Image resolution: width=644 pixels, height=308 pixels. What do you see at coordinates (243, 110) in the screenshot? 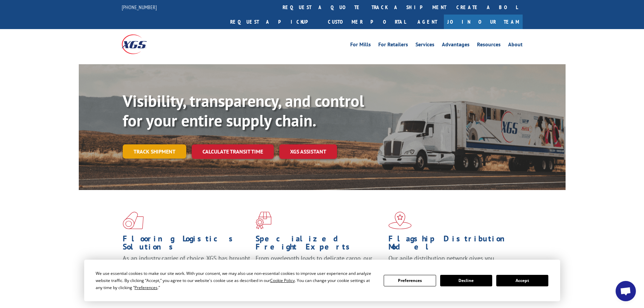
I see `b: Visibility, transparency, and control for your entire supply chain.` at bounding box center [243, 110].